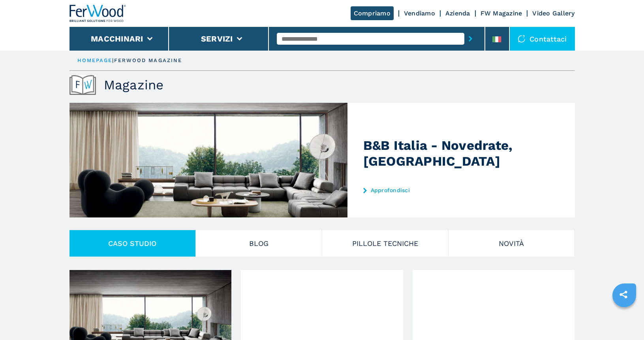  What do you see at coordinates (148, 60) in the screenshot?
I see `p: ferwood magazine` at bounding box center [148, 60].